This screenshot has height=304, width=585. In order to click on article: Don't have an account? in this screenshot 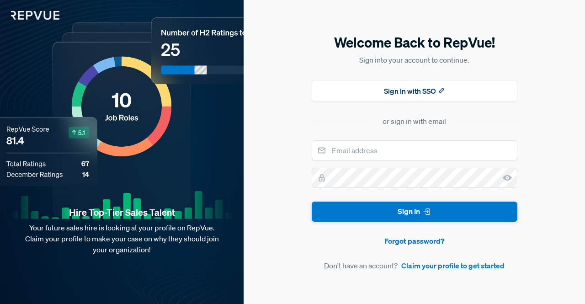, I will do `click(414, 265)`.